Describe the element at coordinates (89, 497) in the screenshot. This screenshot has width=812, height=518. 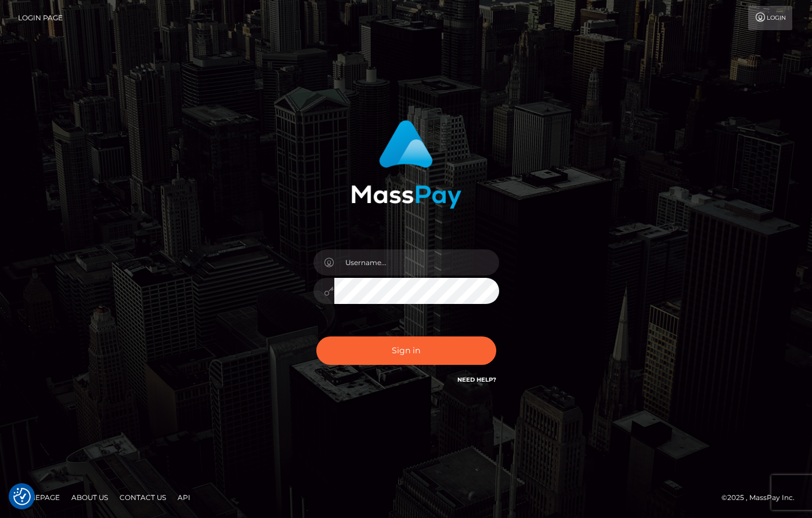
I see `a: About Us` at that location.